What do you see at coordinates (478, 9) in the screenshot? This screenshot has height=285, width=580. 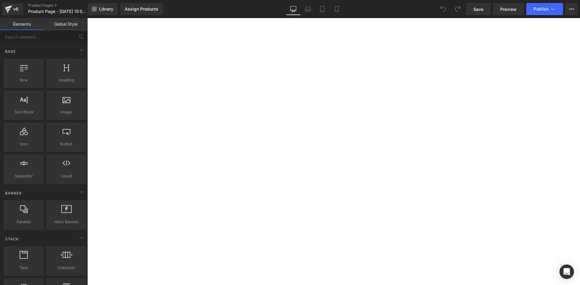 I see `span: Save` at bounding box center [478, 9].